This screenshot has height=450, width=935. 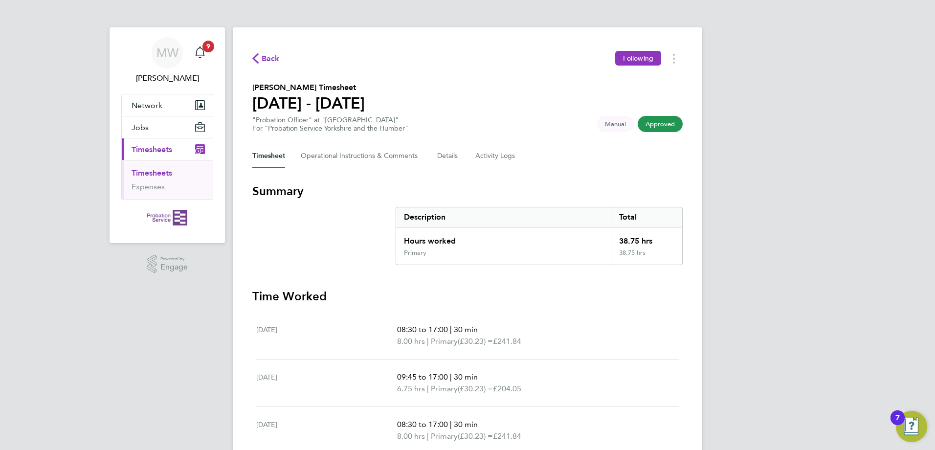 What do you see at coordinates (361, 156) in the screenshot?
I see `button: Operational Instructions & Comments` at bounding box center [361, 156].